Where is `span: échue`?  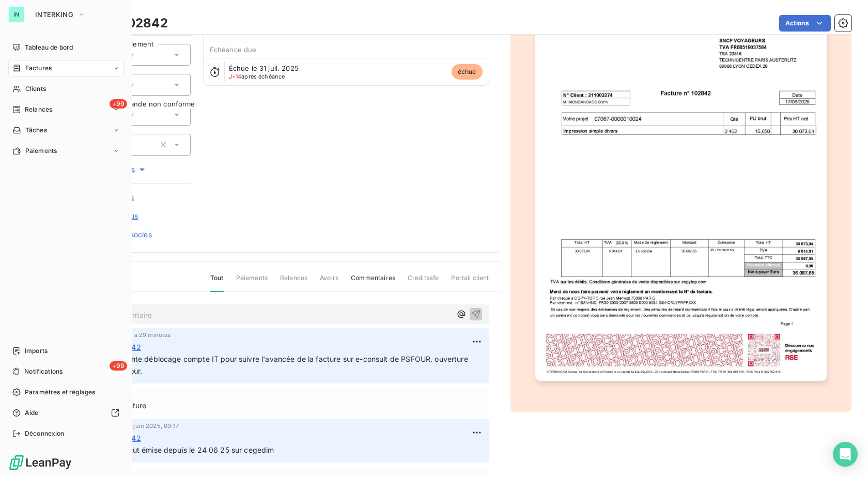
span: échue is located at coordinates (467, 72).